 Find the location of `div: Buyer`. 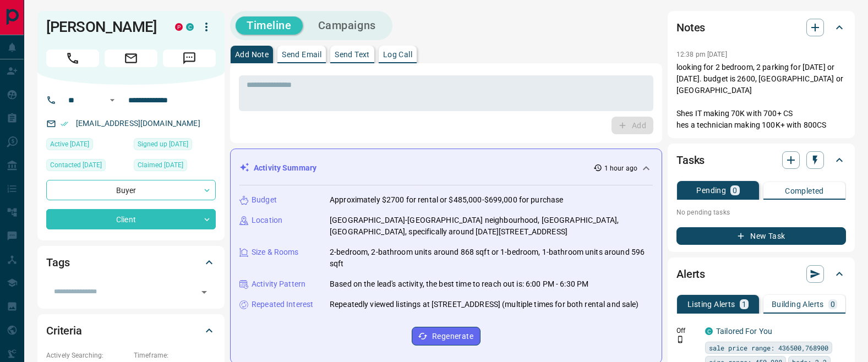

div: Buyer is located at coordinates (131, 190).